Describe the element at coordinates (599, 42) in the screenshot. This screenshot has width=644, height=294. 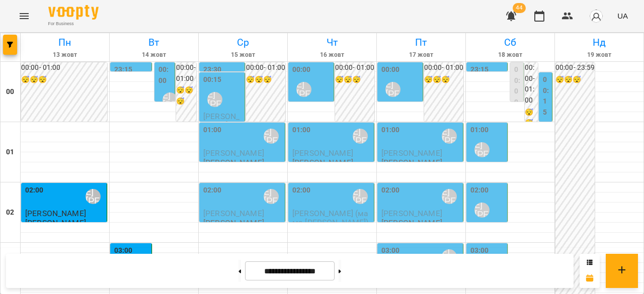
I see `h6: Нд` at that location.